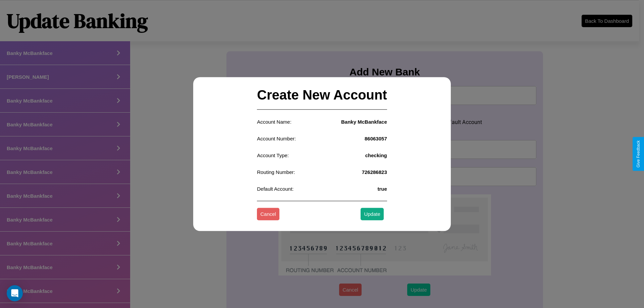 This screenshot has height=308, width=644. I want to click on p: Routing Number:, so click(276, 172).